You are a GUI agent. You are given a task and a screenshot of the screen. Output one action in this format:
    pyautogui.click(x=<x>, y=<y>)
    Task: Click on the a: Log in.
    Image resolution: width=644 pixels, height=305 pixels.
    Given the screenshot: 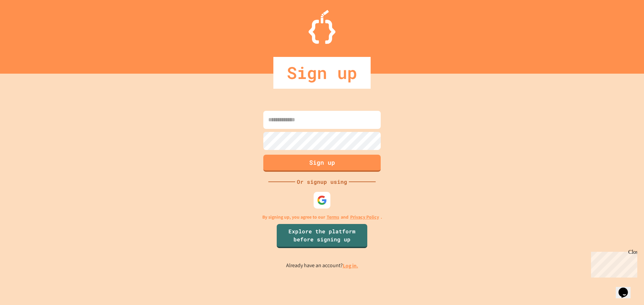 What is the action you would take?
    pyautogui.click(x=350, y=266)
    